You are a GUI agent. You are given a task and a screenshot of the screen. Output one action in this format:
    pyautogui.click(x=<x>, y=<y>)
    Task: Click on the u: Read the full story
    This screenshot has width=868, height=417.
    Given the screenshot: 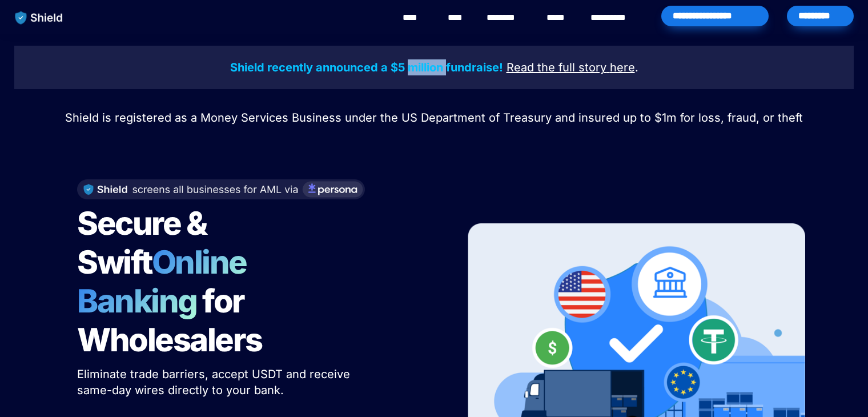 What is the action you would take?
    pyautogui.click(x=556, y=68)
    